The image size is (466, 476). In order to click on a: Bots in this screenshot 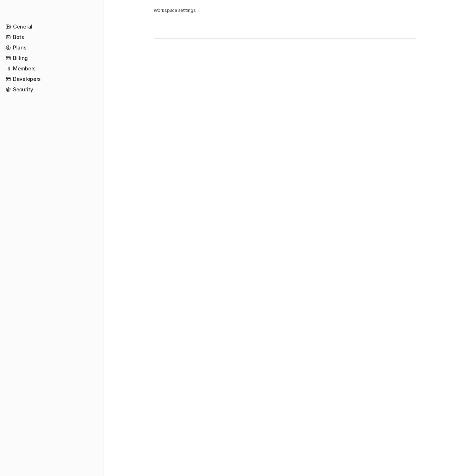, I will do `click(51, 37)`.